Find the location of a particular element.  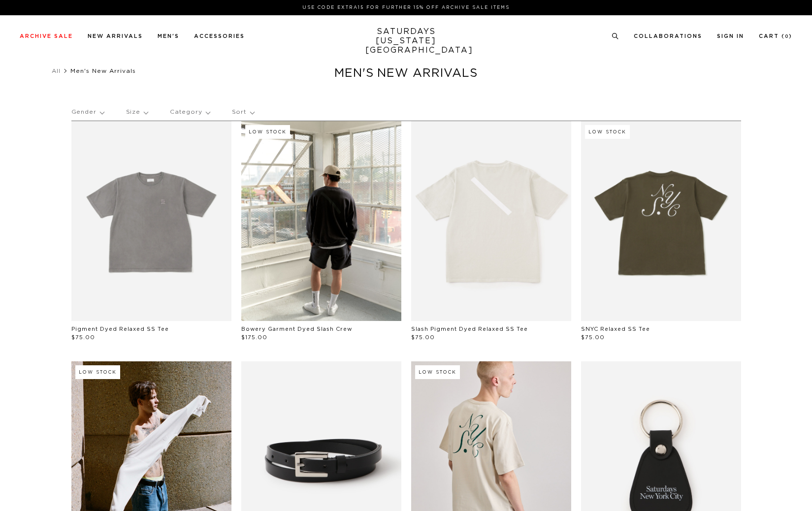

a: Accessories is located at coordinates (219, 36).